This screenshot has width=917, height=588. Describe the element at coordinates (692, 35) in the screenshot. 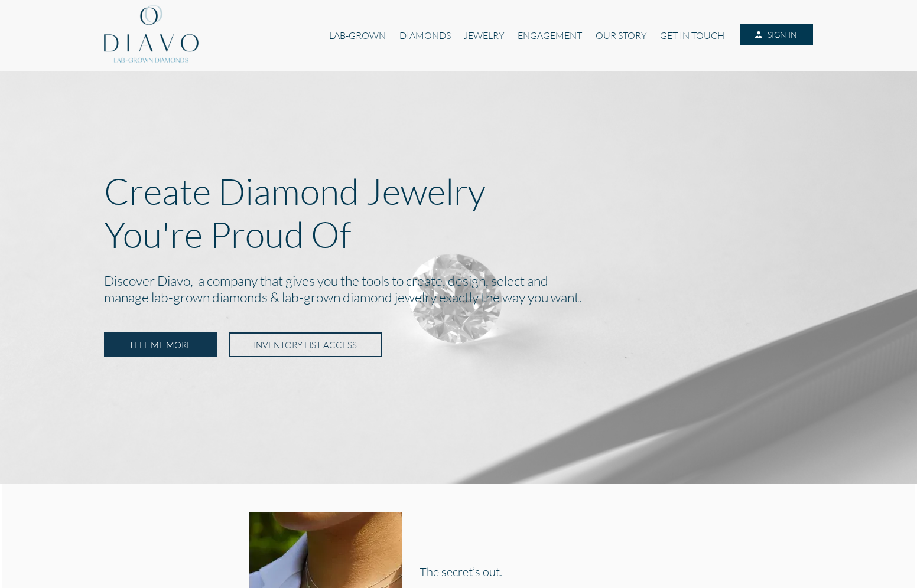

I see `a: GET IN TOUCH` at that location.